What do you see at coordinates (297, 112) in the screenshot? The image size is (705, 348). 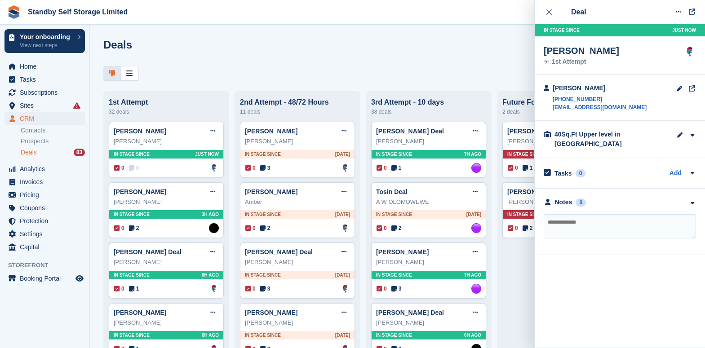 I see `div: 11 deals` at bounding box center [297, 112].